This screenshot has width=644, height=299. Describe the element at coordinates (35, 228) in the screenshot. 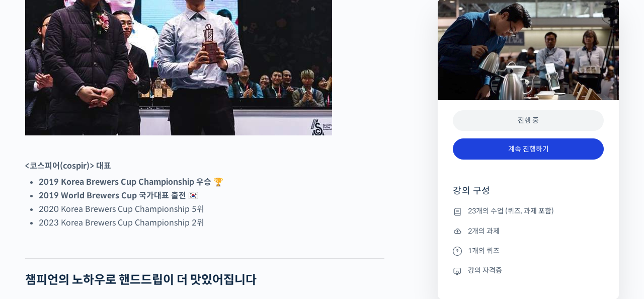

I see `a: 홈` at that location.